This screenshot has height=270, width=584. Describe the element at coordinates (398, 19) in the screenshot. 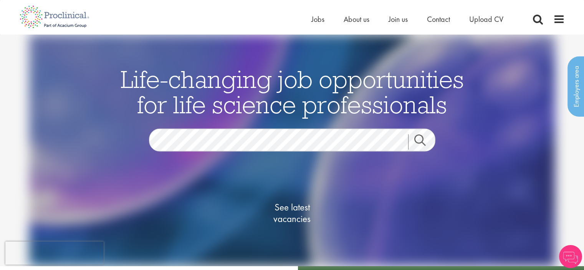

I see `a: Join us` at that location.